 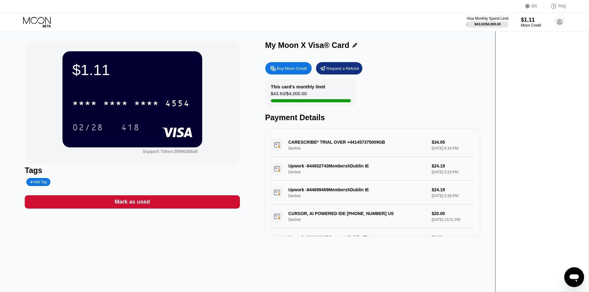 I want to click on div: Visa Monthly Spend Limit, so click(x=487, y=19).